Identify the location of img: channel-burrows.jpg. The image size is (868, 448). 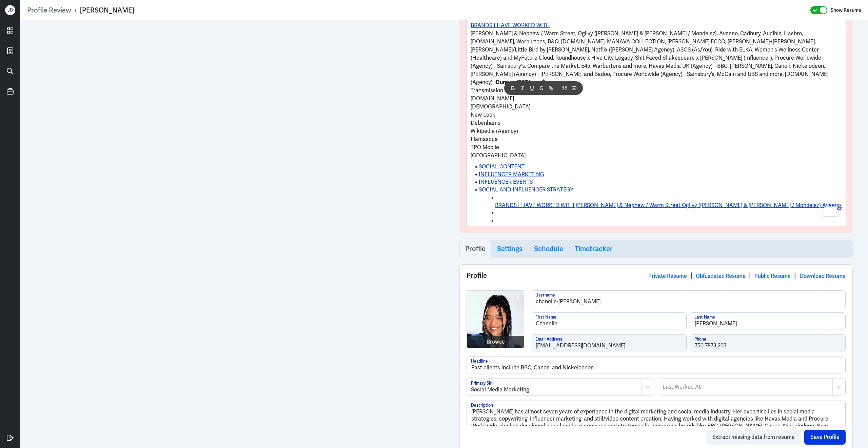
(496, 320).